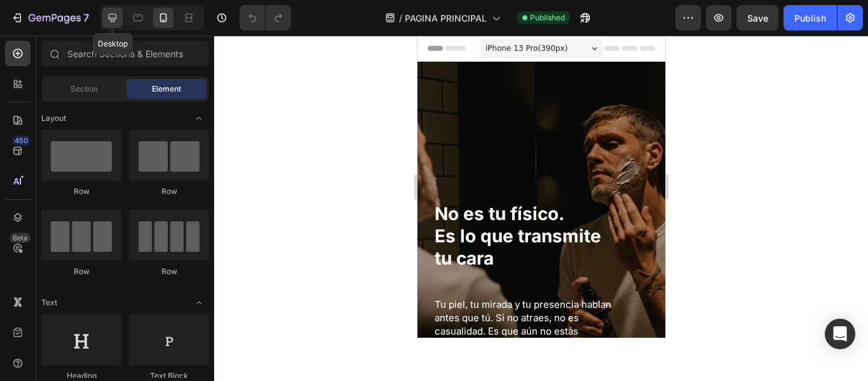 Image resolution: width=868 pixels, height=381 pixels. Describe the element at coordinates (166, 89) in the screenshot. I see `span: Element` at that location.